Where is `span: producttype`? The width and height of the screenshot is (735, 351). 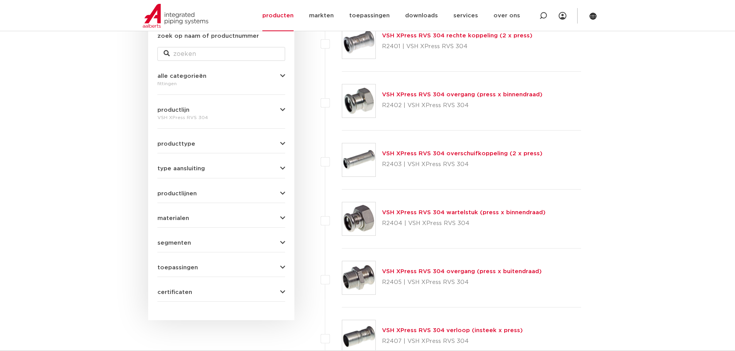 span: producttype is located at coordinates (176, 144).